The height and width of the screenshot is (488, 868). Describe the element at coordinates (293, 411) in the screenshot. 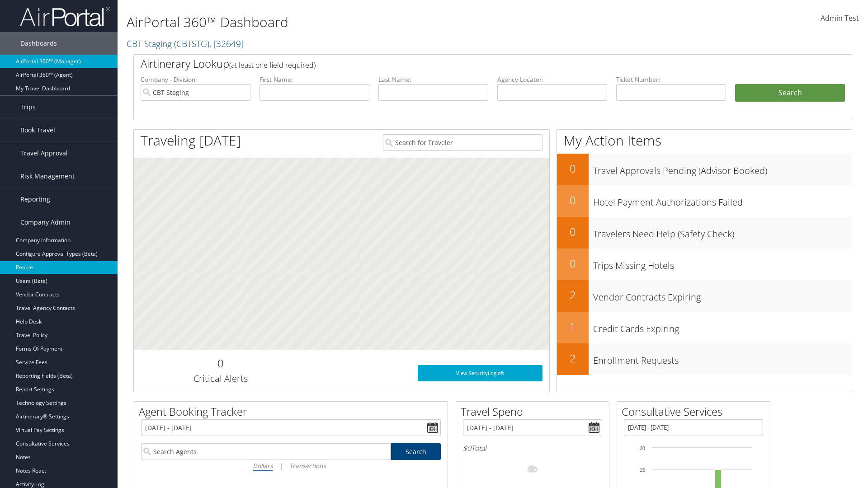

I see `h2: Agent Booking Tracker` at that location.